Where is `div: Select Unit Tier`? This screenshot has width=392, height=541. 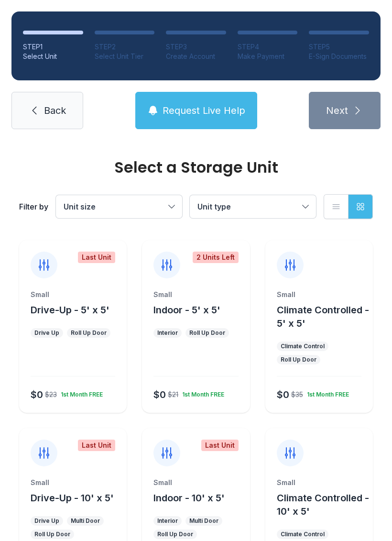
div: Select Unit Tier is located at coordinates (125, 56).